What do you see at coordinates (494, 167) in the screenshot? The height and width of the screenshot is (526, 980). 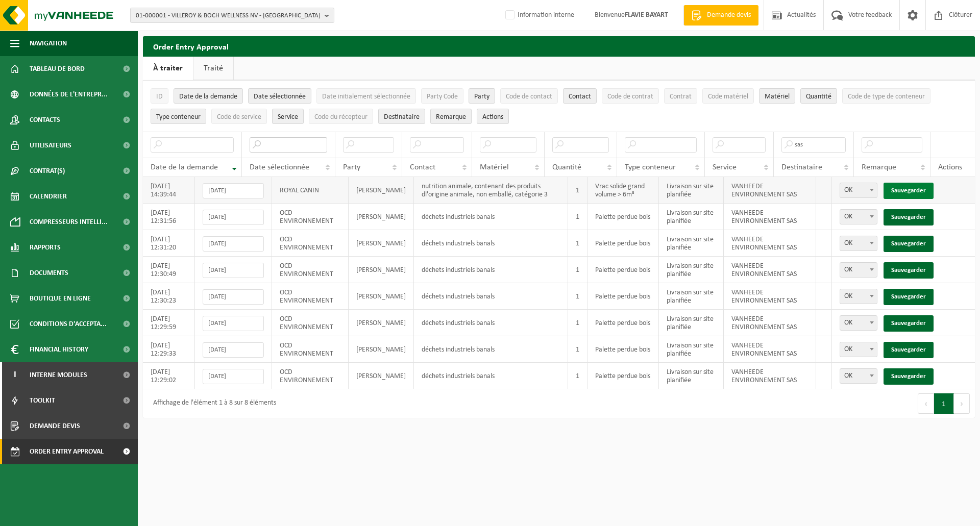 I see `span: Matériel` at bounding box center [494, 167].